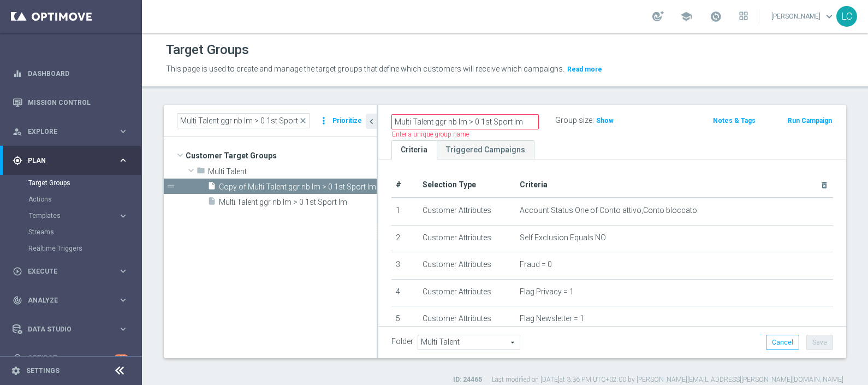 This screenshot has height=385, width=868. Describe the element at coordinates (414, 149) in the screenshot. I see `a: Criteria` at that location.